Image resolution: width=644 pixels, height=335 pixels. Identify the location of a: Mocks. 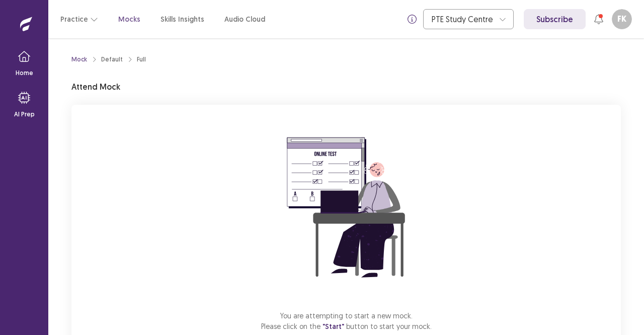
(129, 19).